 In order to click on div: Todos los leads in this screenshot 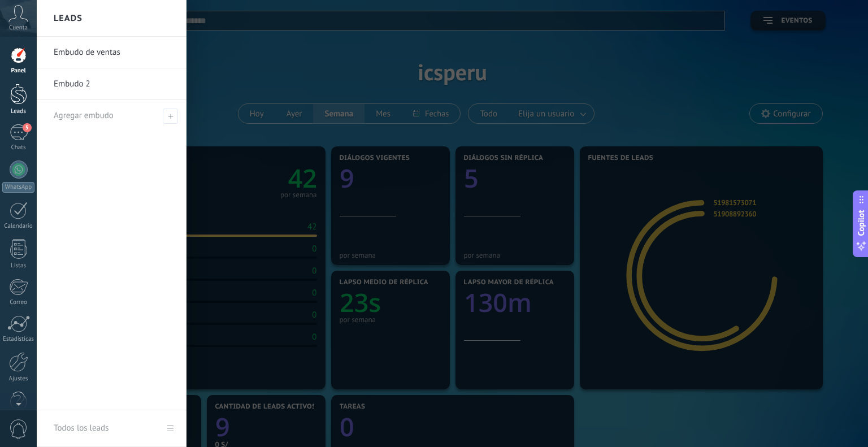, I will do `click(81, 429)`.